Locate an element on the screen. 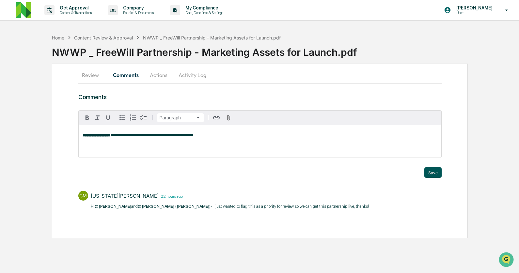 The width and height of the screenshot is (519, 273). p: Users is located at coordinates (474, 13).